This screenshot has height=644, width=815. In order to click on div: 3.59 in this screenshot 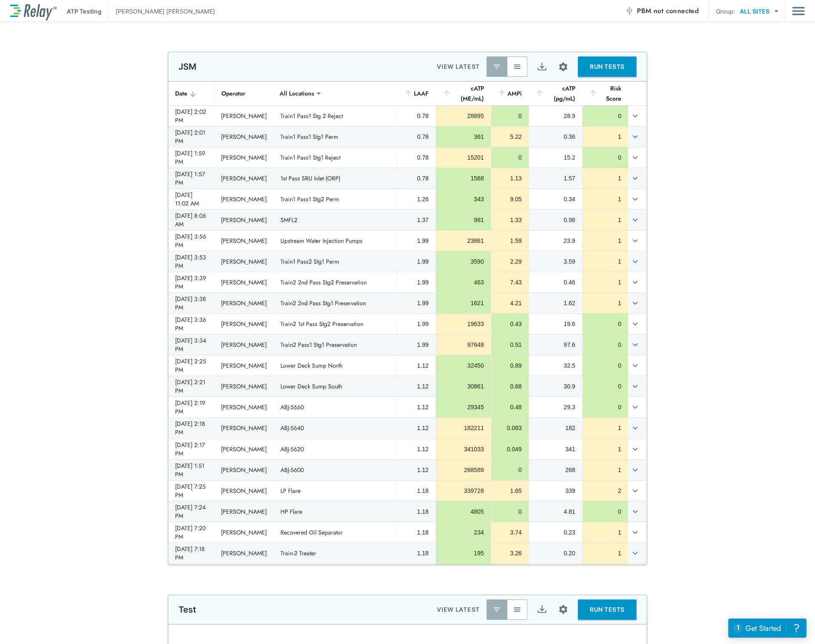, I will do `click(555, 262)`.